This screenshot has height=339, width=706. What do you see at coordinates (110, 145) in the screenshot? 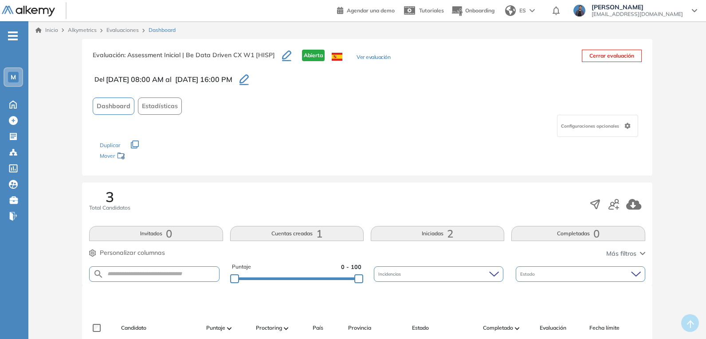
I see `span: Duplicar` at bounding box center [110, 145].